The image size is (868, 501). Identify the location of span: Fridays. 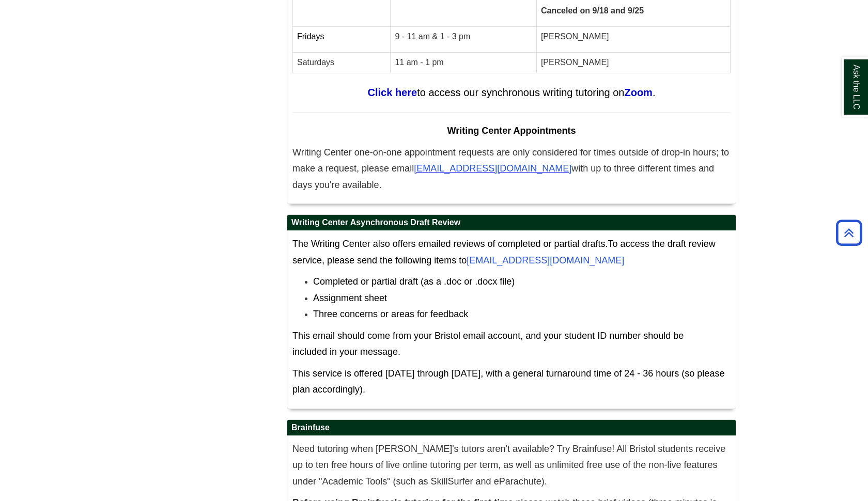
(310, 37).